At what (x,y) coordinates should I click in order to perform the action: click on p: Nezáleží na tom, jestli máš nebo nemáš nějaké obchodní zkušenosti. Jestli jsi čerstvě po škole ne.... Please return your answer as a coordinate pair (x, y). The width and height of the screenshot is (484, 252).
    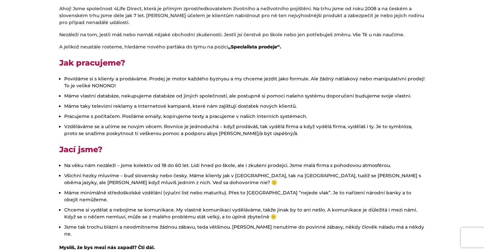
    Looking at the image, I should click on (242, 35).